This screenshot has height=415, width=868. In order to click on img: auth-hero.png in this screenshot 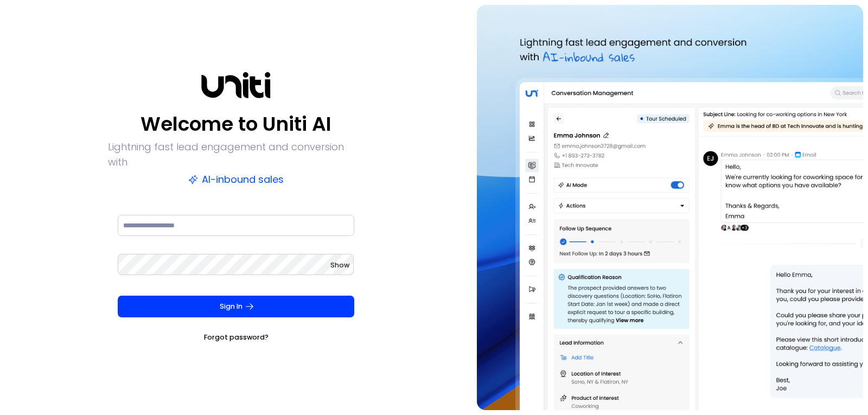, I will do `click(670, 207)`.